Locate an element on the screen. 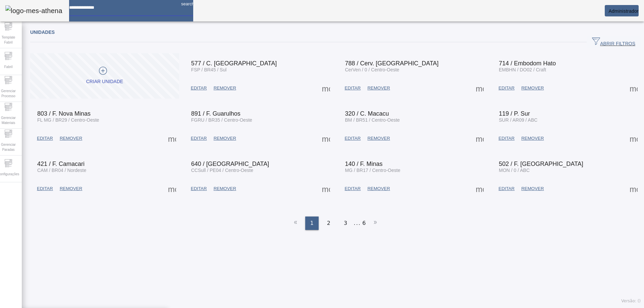  div: Criar unidade is located at coordinates (105, 82).